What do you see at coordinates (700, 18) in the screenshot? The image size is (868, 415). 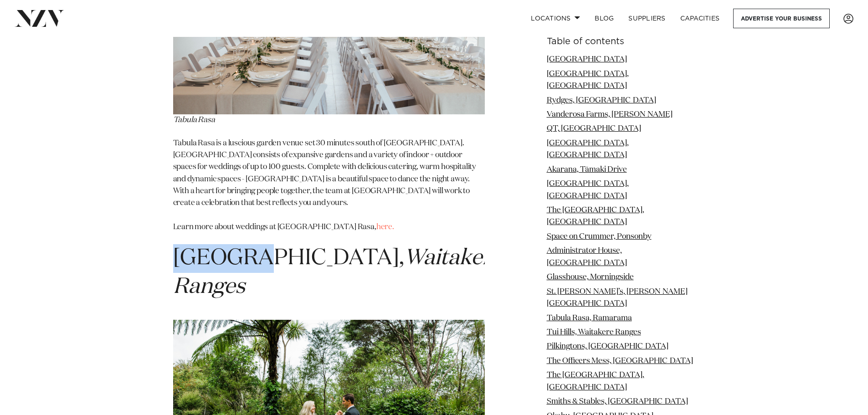 I see `a: Capacities` at bounding box center [700, 18].